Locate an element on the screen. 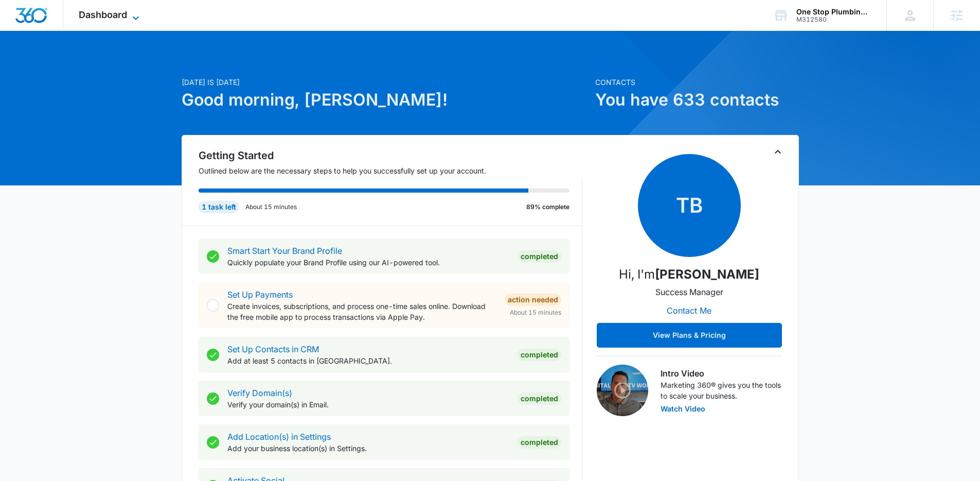 The image size is (980, 481). span: TB is located at coordinates (689, 206).